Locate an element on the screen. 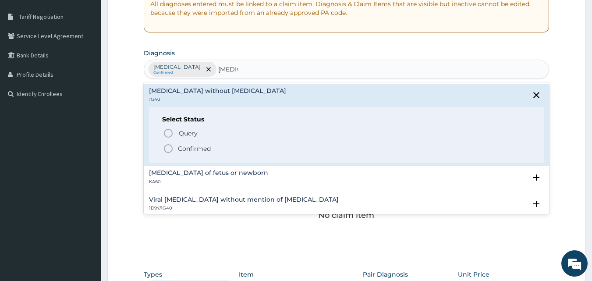 The width and height of the screenshot is (592, 281). img: d_794563401_company_1708531726252_794563401 is located at coordinates (26, 55).